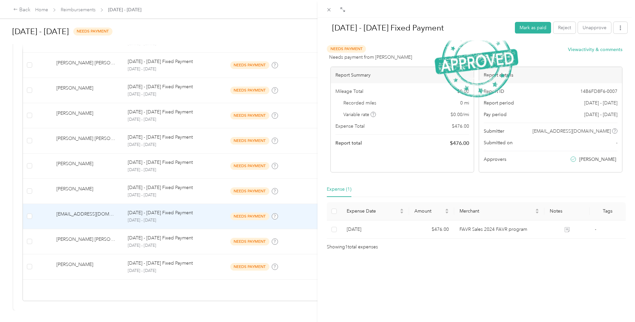  Describe the element at coordinates (432, 230) in the screenshot. I see `td: $476.00` at that location.